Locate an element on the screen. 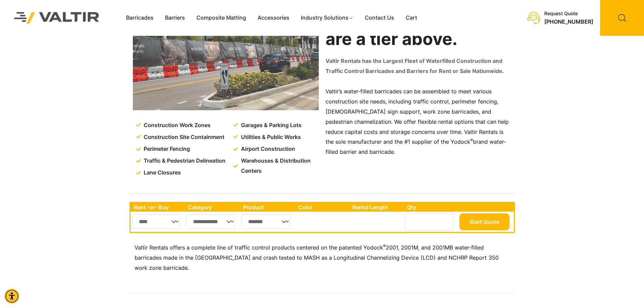 The image size is (644, 308). span: Perimeter Fencing is located at coordinates (166, 149).